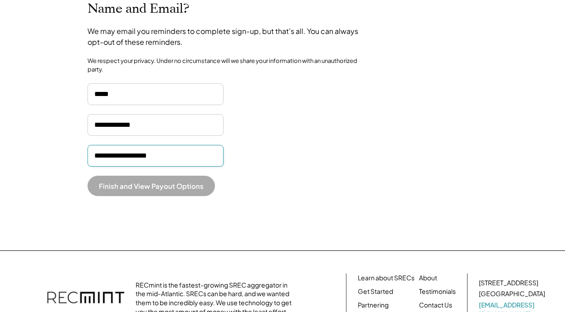 This screenshot has height=312, width=565. I want to click on a: About, so click(428, 278).